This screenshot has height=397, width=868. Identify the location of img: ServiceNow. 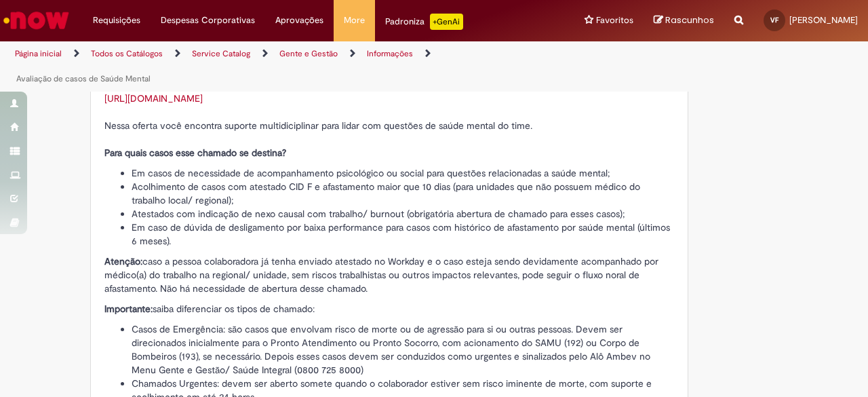
(36, 21).